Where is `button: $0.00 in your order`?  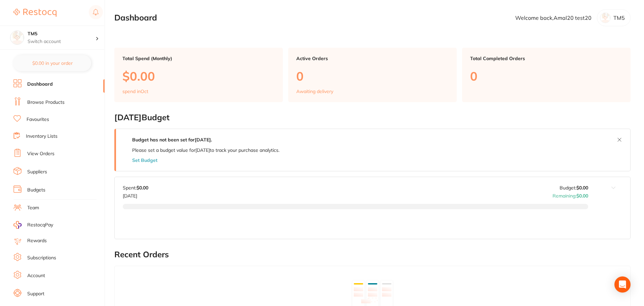
button: $0.00 in your order is located at coordinates (52, 63).